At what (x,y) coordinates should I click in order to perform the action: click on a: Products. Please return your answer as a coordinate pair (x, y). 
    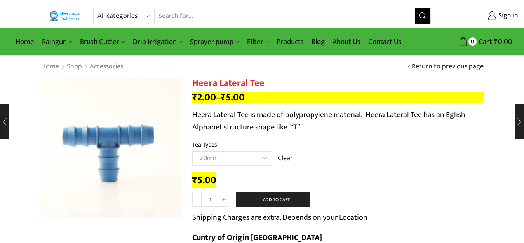
    Looking at the image, I should click on (290, 42).